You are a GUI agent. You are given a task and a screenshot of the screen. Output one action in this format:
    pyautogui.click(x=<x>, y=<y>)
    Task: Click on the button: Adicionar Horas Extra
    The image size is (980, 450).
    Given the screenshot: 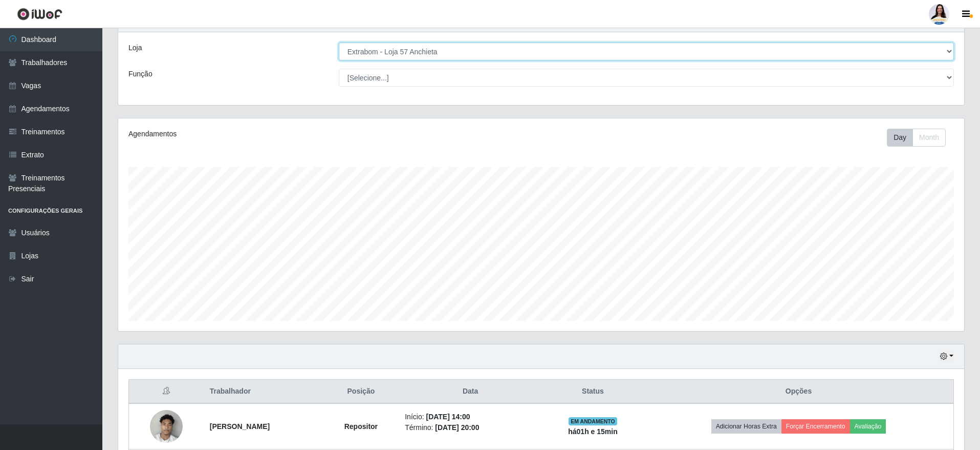 What is the action you would take?
    pyautogui.click(x=746, y=426)
    